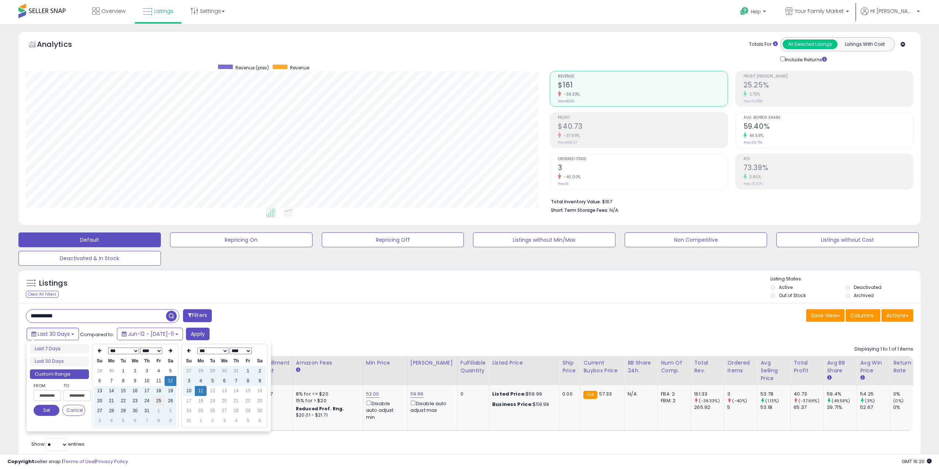 Image resolution: width=939 pixels, height=469 pixels. What do you see at coordinates (59, 349) in the screenshot?
I see `li: Last 7 Days` at bounding box center [59, 349].